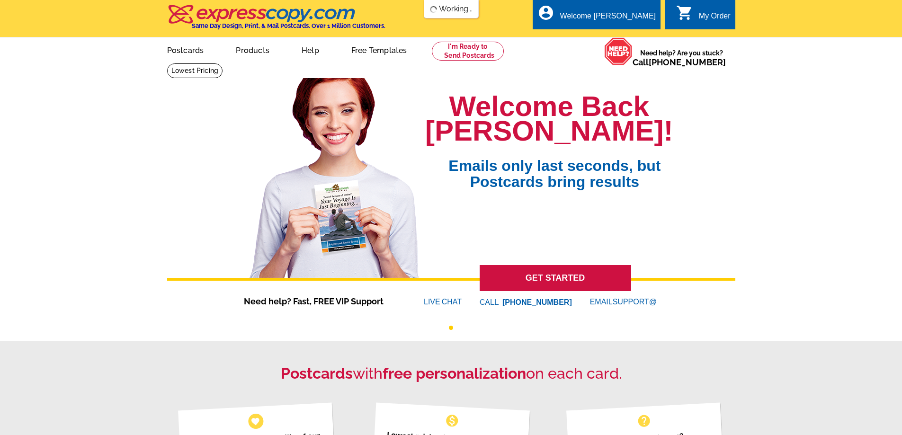  What do you see at coordinates (255, 421) in the screenshot?
I see `span: favorite` at bounding box center [255, 421].